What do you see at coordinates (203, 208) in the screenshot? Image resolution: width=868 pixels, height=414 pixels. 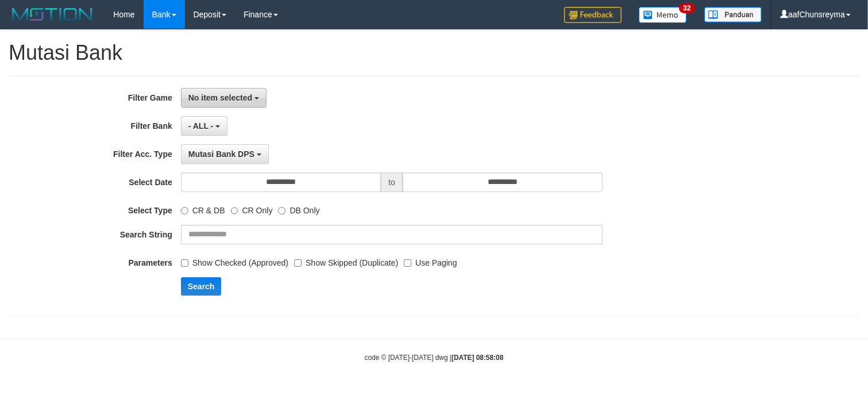 I see `label: CR & DB` at bounding box center [203, 208].